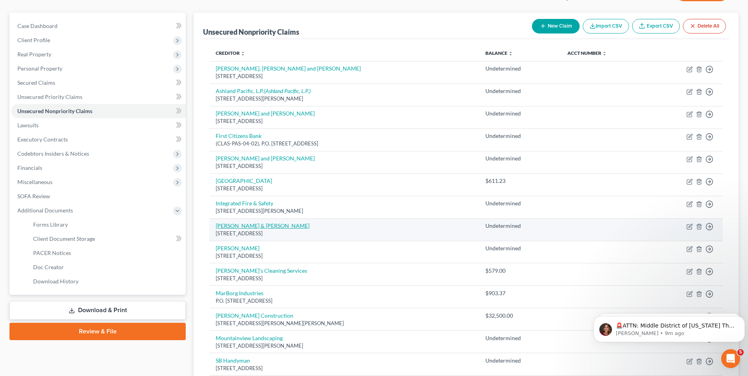 This screenshot has height=376, width=748. What do you see at coordinates (37, 26) in the screenshot?
I see `span: Case Dashboard` at bounding box center [37, 26].